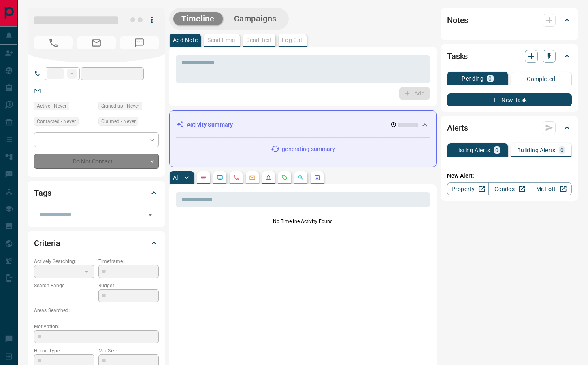 The image size is (588, 365). What do you see at coordinates (96, 243) in the screenshot?
I see `div: Criteria` at bounding box center [96, 243].